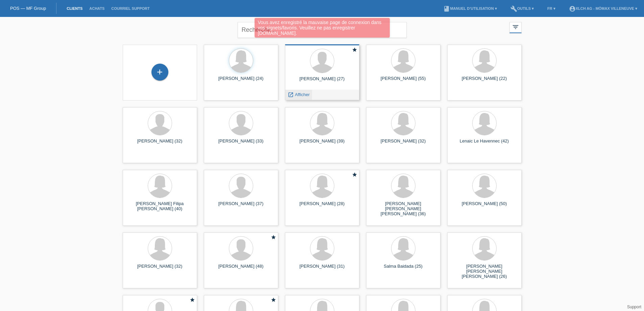  I want to click on i: launch, so click(291, 95).